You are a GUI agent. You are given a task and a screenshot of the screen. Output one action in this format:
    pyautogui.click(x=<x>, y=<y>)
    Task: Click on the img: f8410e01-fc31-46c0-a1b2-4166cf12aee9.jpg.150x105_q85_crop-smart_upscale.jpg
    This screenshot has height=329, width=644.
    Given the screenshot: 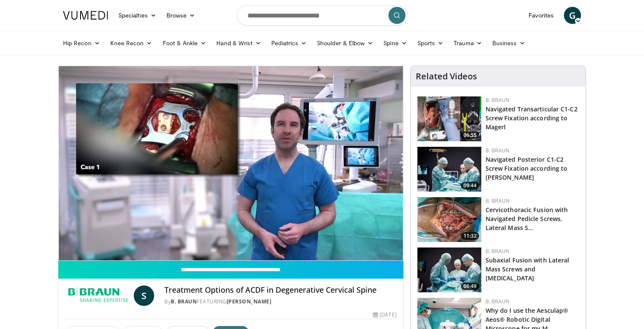 What is the action you would take?
    pyautogui.click(x=449, y=119)
    